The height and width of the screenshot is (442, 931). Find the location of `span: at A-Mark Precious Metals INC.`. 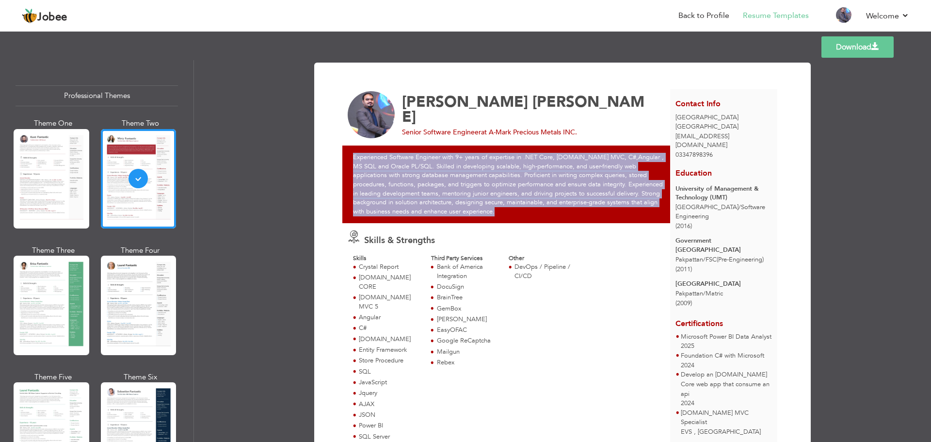

span: at A-Mark Precious Metals INC. is located at coordinates (529, 132).